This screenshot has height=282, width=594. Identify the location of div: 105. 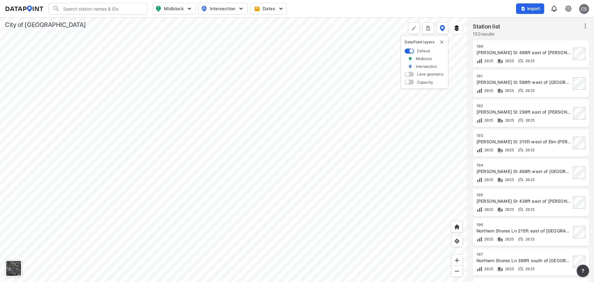
(524, 195).